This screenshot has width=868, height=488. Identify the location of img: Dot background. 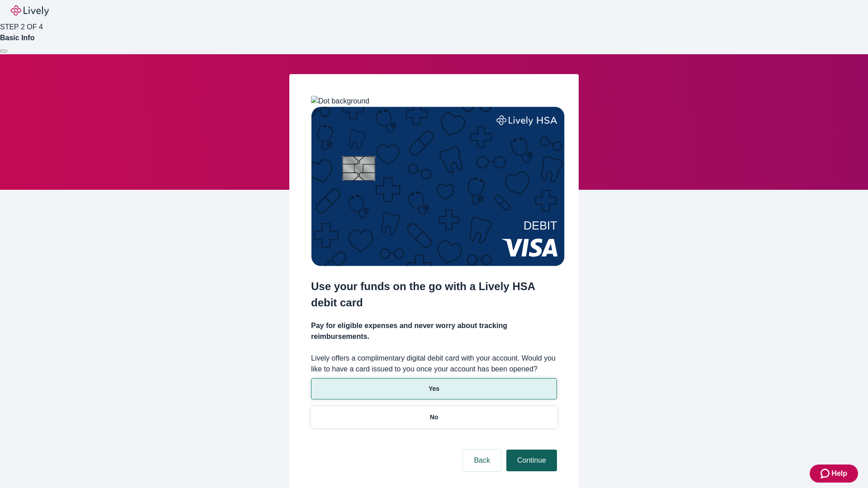
(340, 101).